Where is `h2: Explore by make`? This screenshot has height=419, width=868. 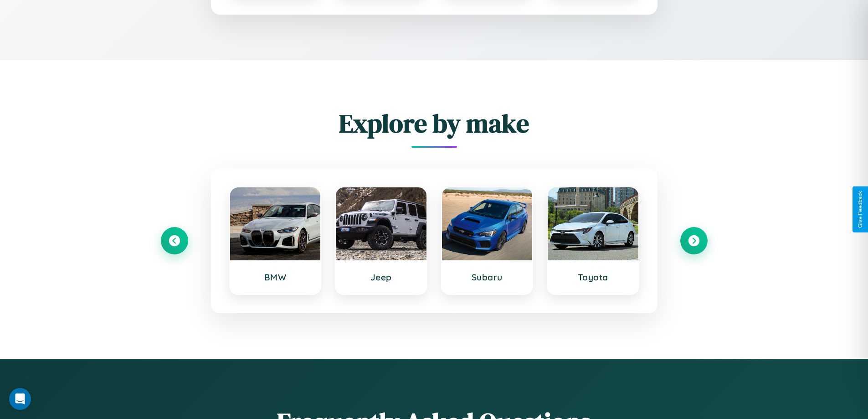 h2: Explore by make is located at coordinates (434, 123).